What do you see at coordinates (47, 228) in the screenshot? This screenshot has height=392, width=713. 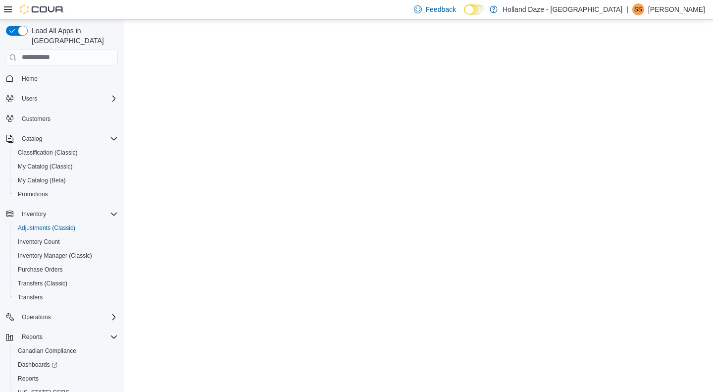 I see `a: Adjustments (Classic)` at bounding box center [47, 228].